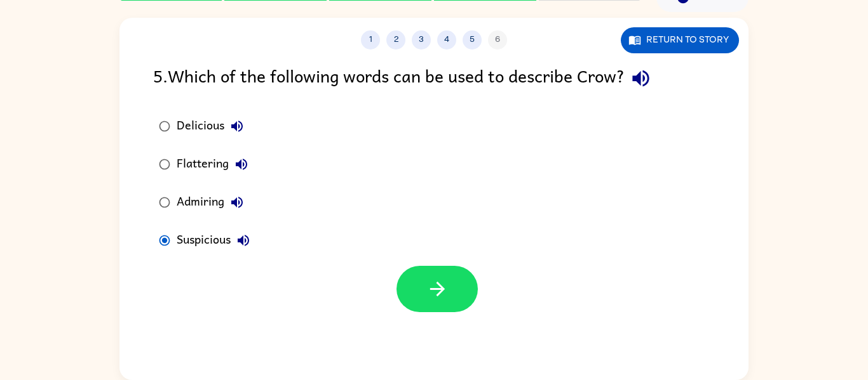 This screenshot has height=380, width=868. Describe the element at coordinates (212, 126) in the screenshot. I see `div: Delicious` at that location.